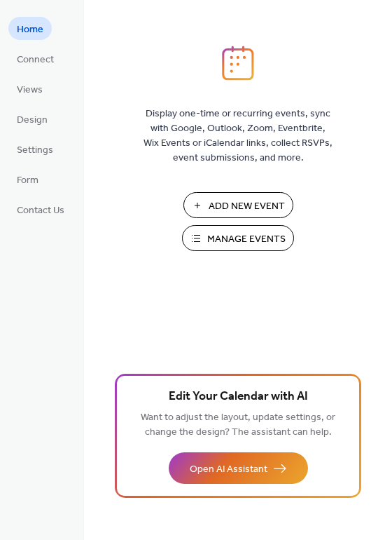  I want to click on span: Open AI Assistant, so click(229, 469).